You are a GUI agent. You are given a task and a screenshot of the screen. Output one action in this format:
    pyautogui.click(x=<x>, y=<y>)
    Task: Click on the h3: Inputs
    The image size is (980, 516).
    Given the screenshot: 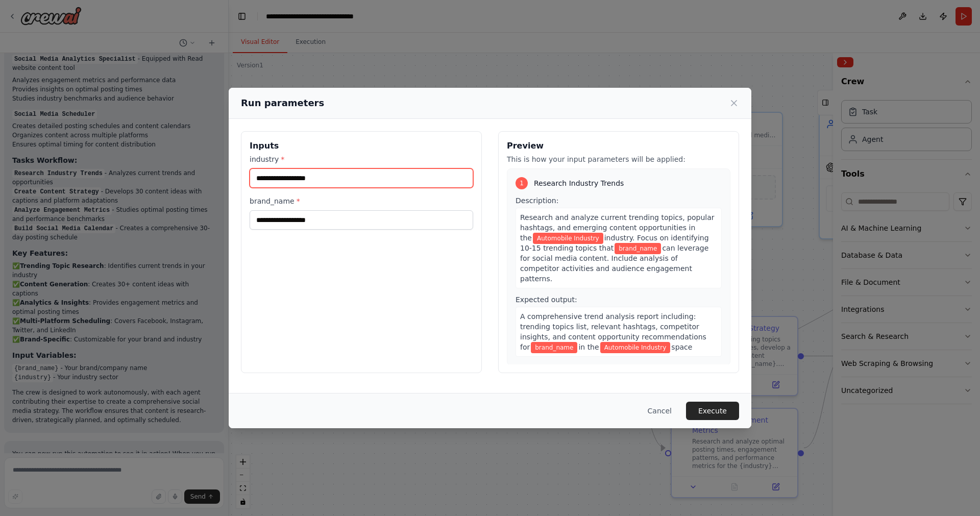 What is the action you would take?
    pyautogui.click(x=361, y=146)
    